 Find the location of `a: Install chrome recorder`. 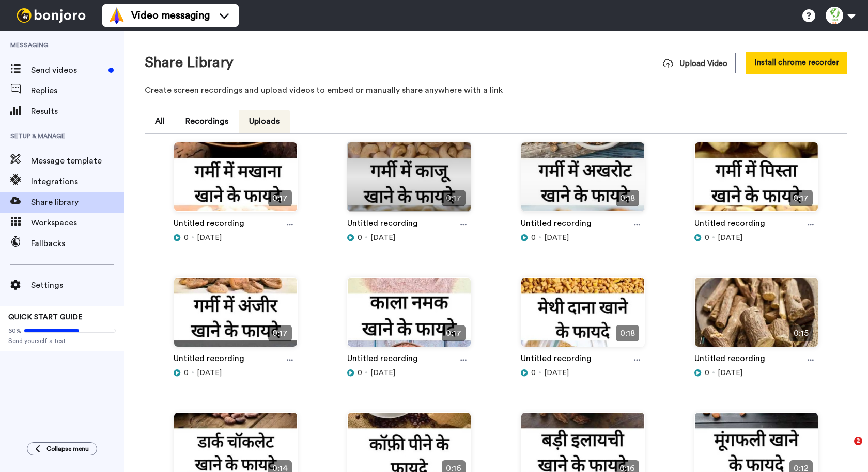

a: Install chrome recorder is located at coordinates (796, 62).